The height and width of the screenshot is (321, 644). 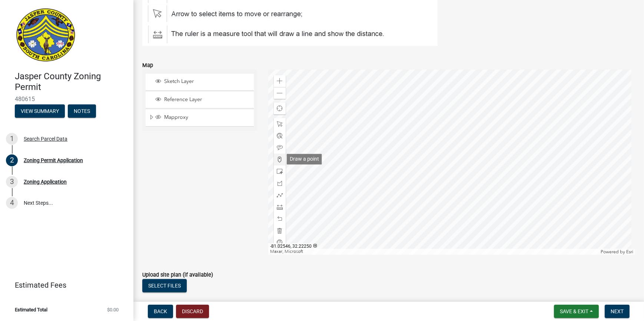 What do you see at coordinates (147, 66) in the screenshot?
I see `label: Map` at bounding box center [147, 66].